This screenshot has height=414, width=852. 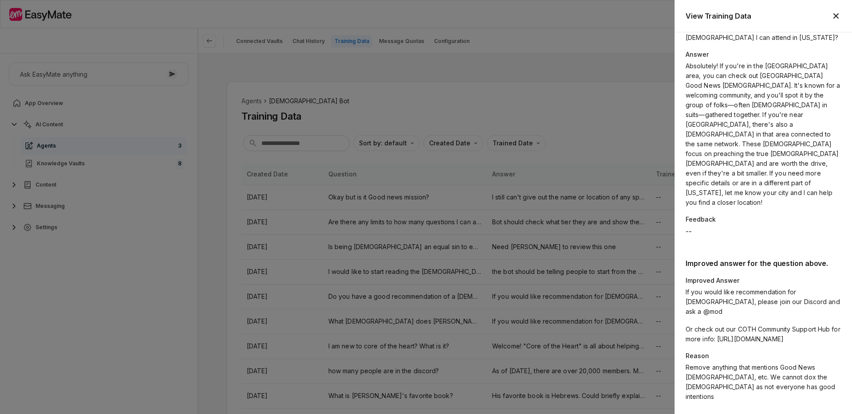 What do you see at coordinates (763, 281) in the screenshot?
I see `p: Improved Answer` at bounding box center [763, 281].